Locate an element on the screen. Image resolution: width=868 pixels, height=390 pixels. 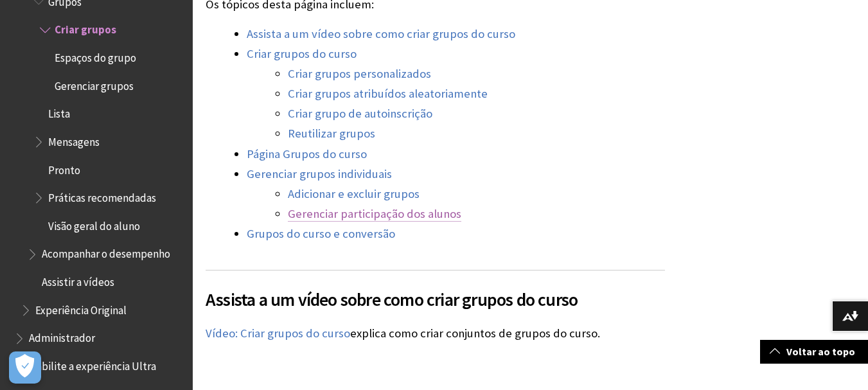
a: Criar grupos personalizados is located at coordinates (359, 74).